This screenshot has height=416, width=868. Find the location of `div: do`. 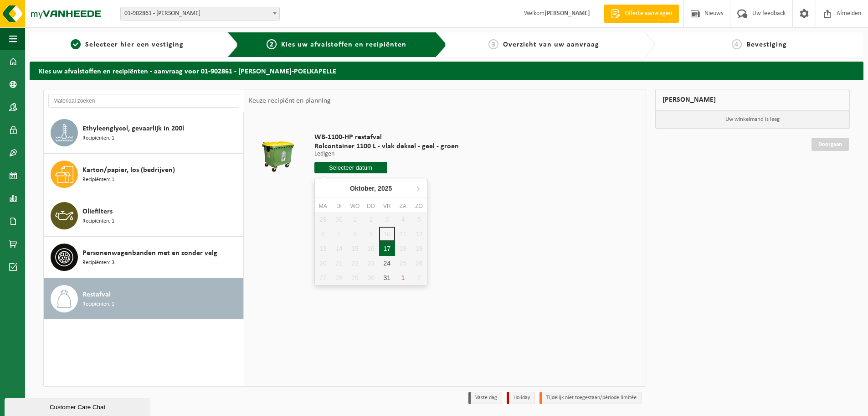

div: do is located at coordinates (371, 206).